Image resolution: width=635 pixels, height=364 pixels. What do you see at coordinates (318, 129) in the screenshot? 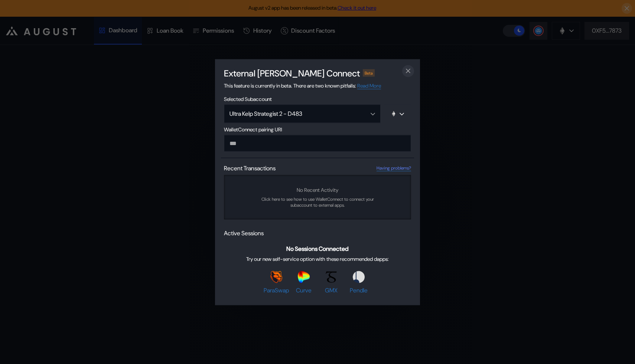
I see `span: WalletConnect pairing URI` at bounding box center [318, 129].